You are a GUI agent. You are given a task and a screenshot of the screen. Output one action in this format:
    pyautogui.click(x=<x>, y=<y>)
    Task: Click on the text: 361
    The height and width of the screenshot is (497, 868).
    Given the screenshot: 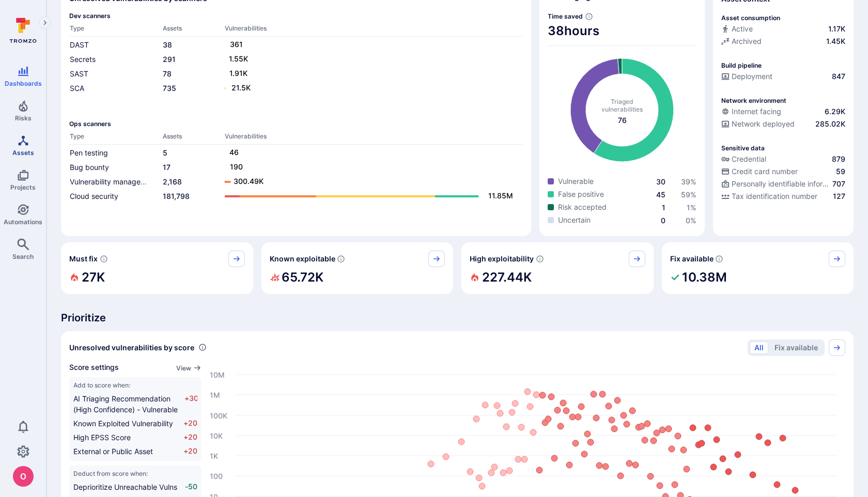 What is the action you would take?
    pyautogui.click(x=236, y=44)
    